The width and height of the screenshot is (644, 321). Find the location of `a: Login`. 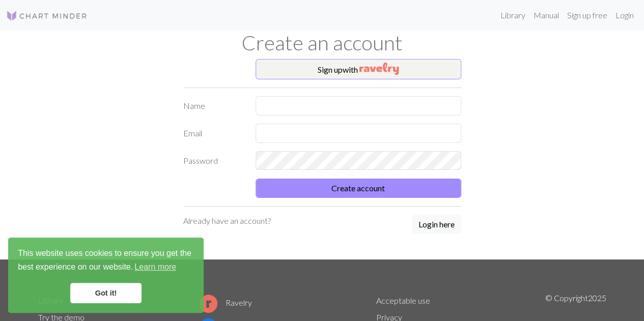

a: Login is located at coordinates (625, 15).